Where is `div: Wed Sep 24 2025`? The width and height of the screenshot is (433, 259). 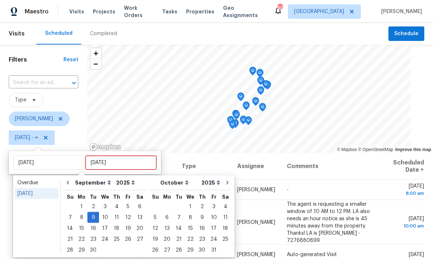 div: Wed Sep 24 2025 is located at coordinates (105, 239).